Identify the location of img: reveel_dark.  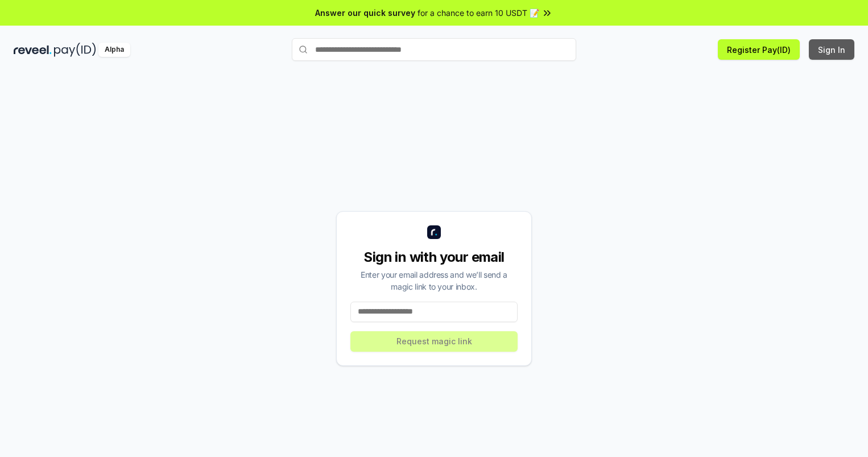
(32, 50).